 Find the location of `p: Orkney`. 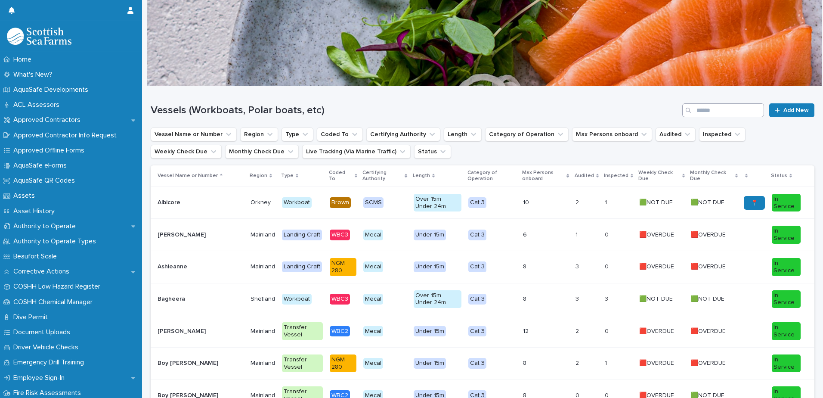

p: Orkney is located at coordinates (263, 202).